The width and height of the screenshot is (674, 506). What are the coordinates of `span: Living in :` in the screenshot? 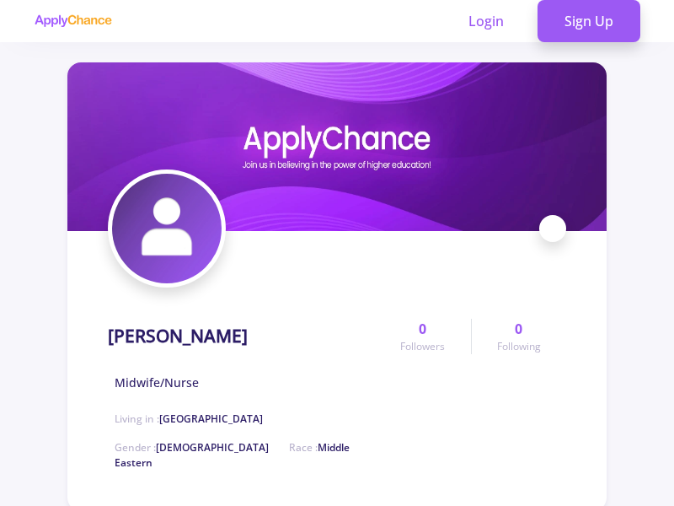 It's located at (189, 418).